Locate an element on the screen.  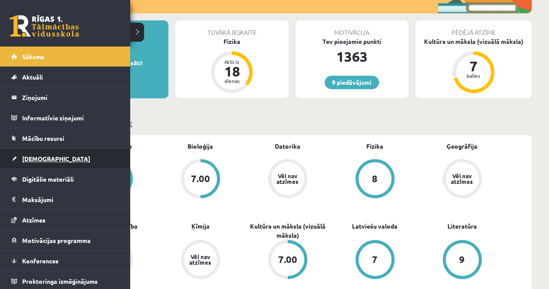
a: Digitālie materiāli is located at coordinates (65, 179).